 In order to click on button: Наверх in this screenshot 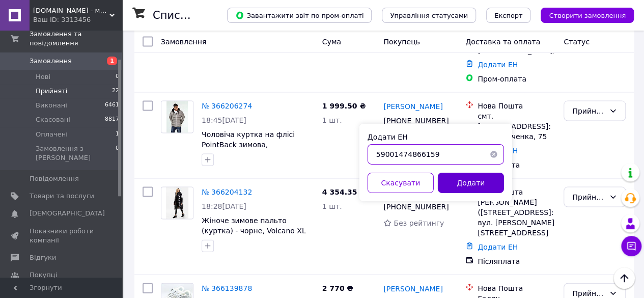, I will do `click(625, 278)`.